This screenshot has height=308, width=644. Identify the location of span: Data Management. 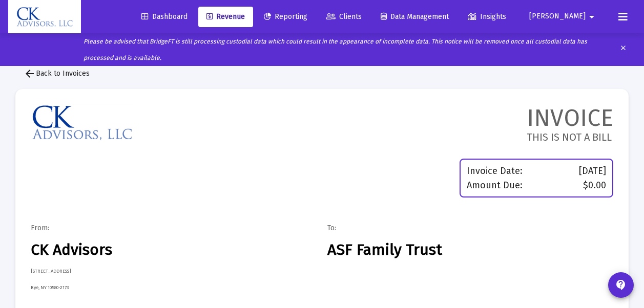
(415, 16).